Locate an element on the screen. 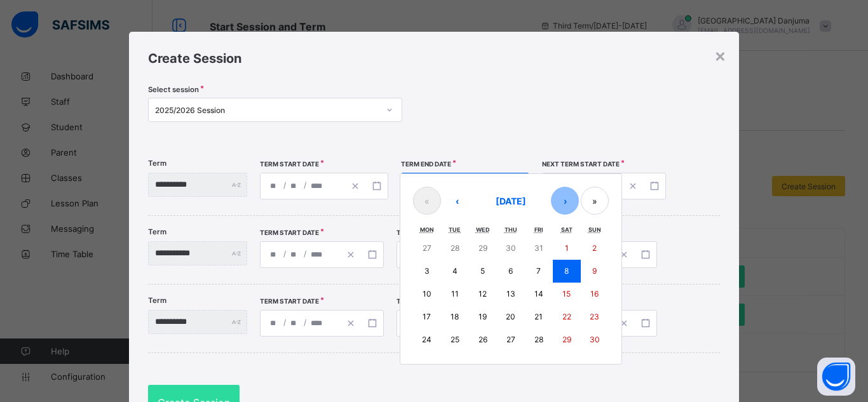  abbr: November 29, 2025 is located at coordinates (567, 339).